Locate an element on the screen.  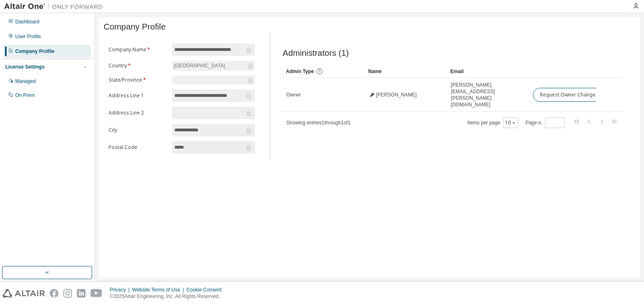
button: 10 is located at coordinates (510, 123).